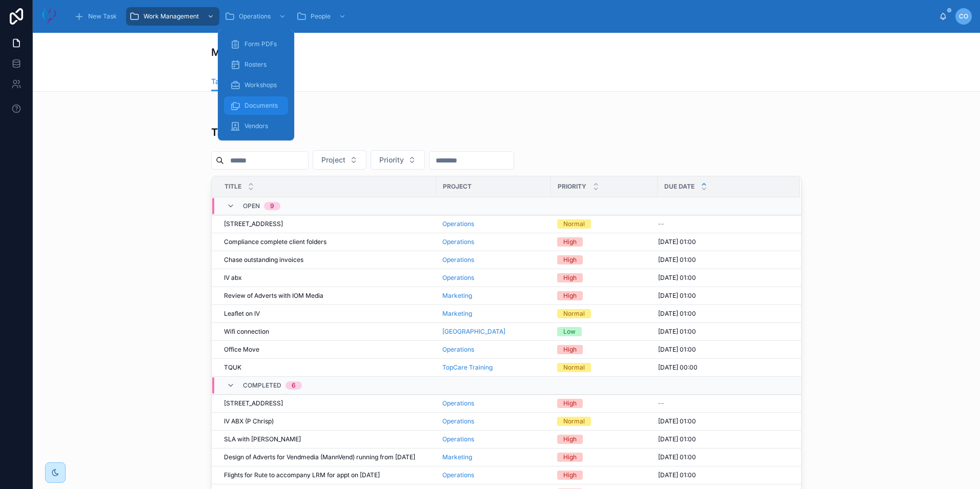 The height and width of the screenshot is (489, 980). I want to click on span: Vendors, so click(256, 126).